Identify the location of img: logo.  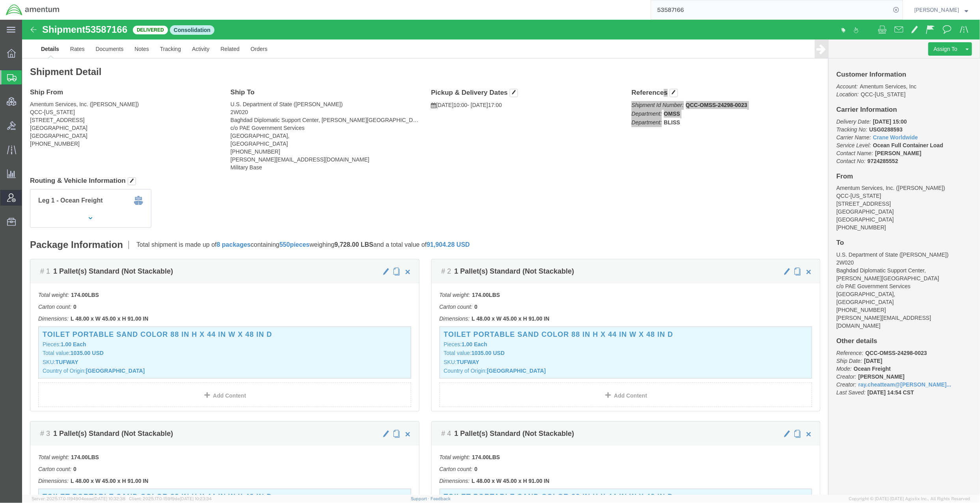
(33, 10).